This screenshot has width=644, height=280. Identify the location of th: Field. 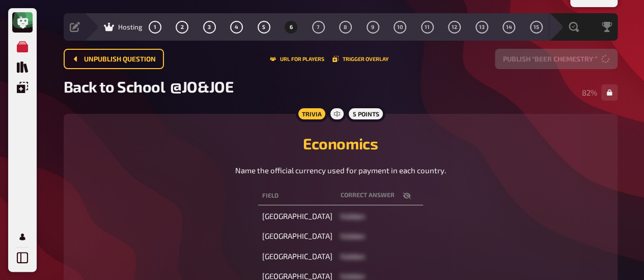
(298, 196).